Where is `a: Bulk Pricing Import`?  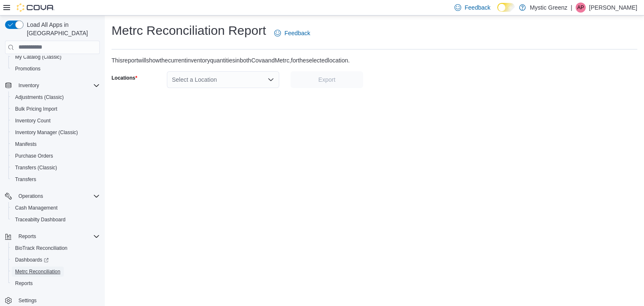 a: Bulk Pricing Import is located at coordinates (36, 109).